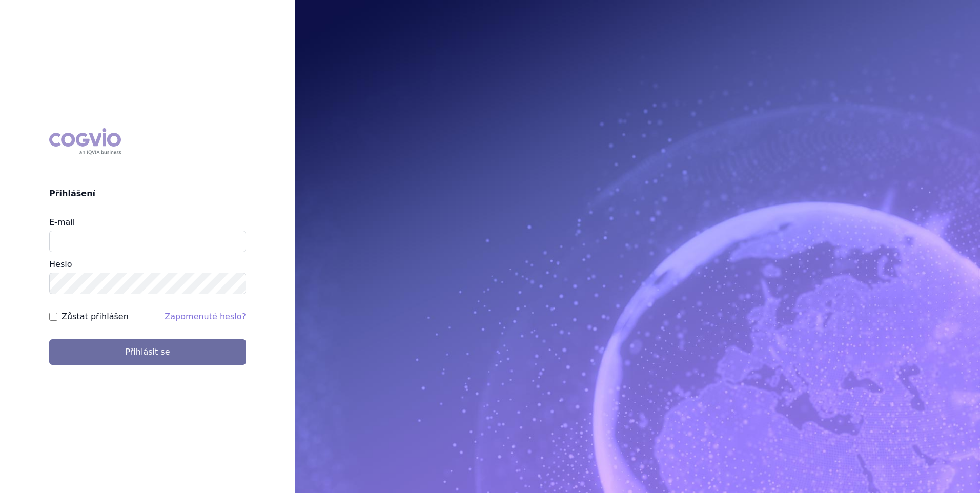 The width and height of the screenshot is (980, 493). What do you see at coordinates (147, 352) in the screenshot?
I see `button: Přihlásit se` at bounding box center [147, 352].